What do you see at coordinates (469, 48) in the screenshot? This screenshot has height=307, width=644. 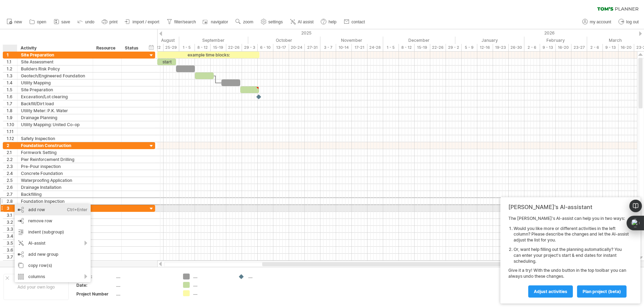 I see `div: 5 - 9` at bounding box center [469, 48].